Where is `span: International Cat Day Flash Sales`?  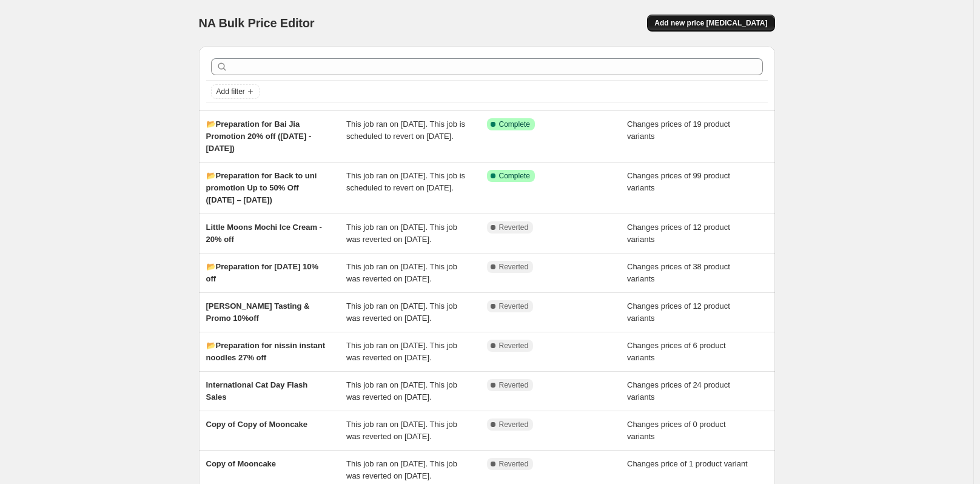 span: International Cat Day Flash Sales is located at coordinates (257, 391).